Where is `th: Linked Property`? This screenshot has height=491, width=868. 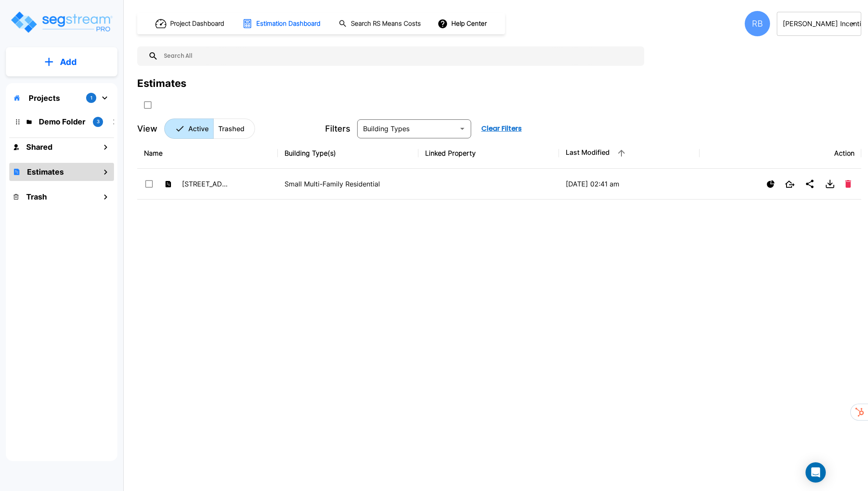 th: Linked Property is located at coordinates (488, 153).